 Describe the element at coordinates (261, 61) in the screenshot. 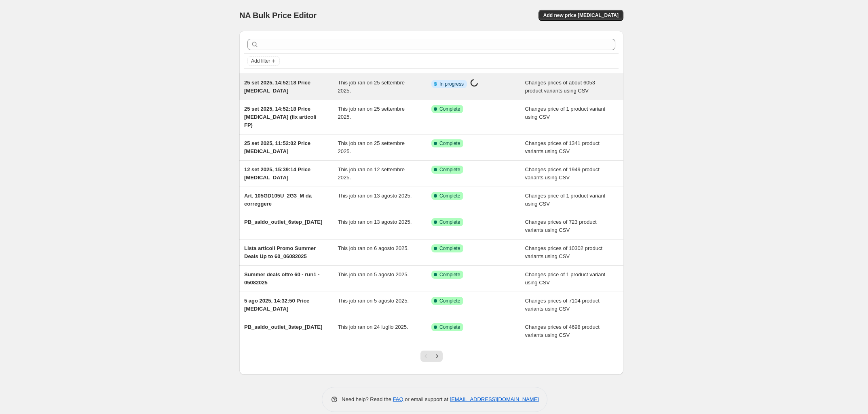

I see `span: Add filter` at that location.